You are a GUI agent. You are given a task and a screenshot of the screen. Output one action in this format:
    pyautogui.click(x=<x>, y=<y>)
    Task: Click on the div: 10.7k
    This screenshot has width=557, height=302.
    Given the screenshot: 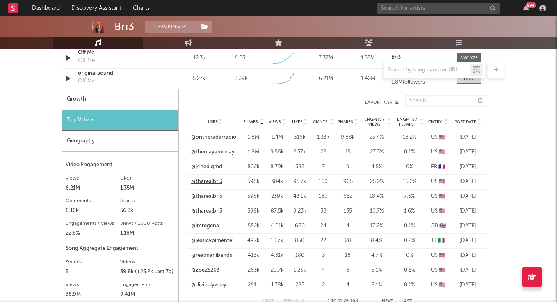 What is the action you would take?
    pyautogui.click(x=277, y=241)
    